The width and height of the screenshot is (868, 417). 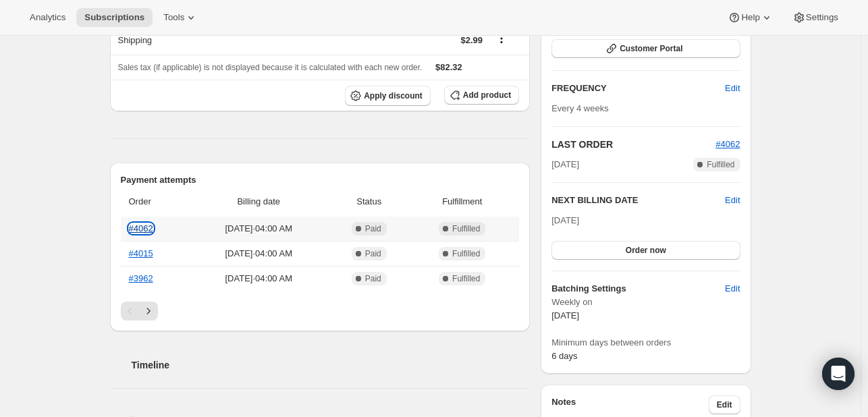 What do you see at coordinates (180, 18) in the screenshot?
I see `button: Tools` at bounding box center [180, 18].